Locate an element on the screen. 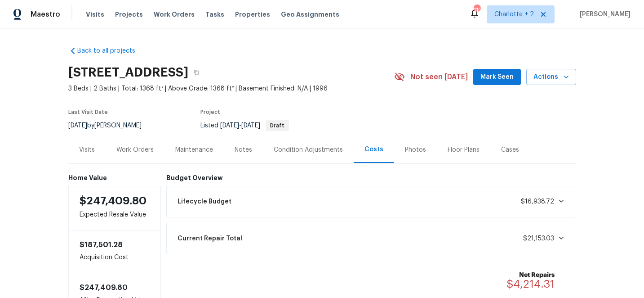  b: Net Repairs is located at coordinates (530, 275).